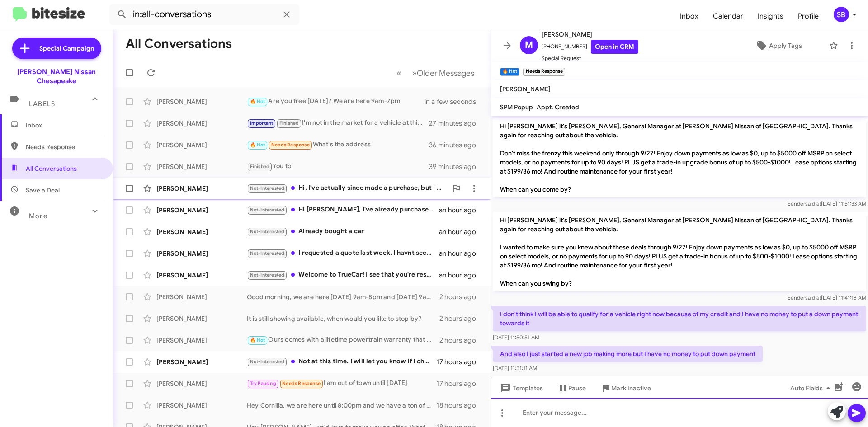 The width and height of the screenshot is (868, 427). What do you see at coordinates (38, 216) in the screenshot?
I see `span: More` at bounding box center [38, 216].